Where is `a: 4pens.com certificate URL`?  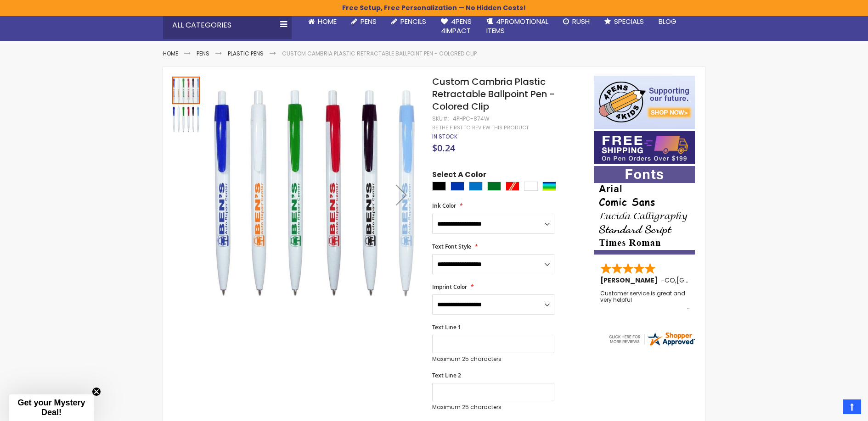
a: 4pens.com certificate URL is located at coordinates (652, 345).